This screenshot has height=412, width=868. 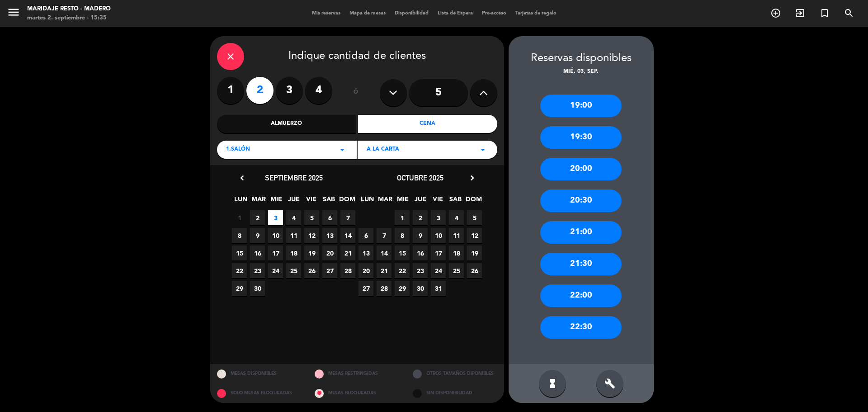 I want to click on span: 3, so click(x=276, y=218).